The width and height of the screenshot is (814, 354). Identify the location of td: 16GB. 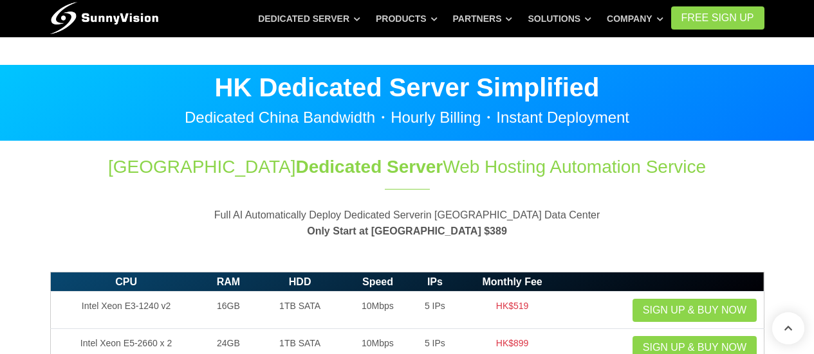
(228, 311).